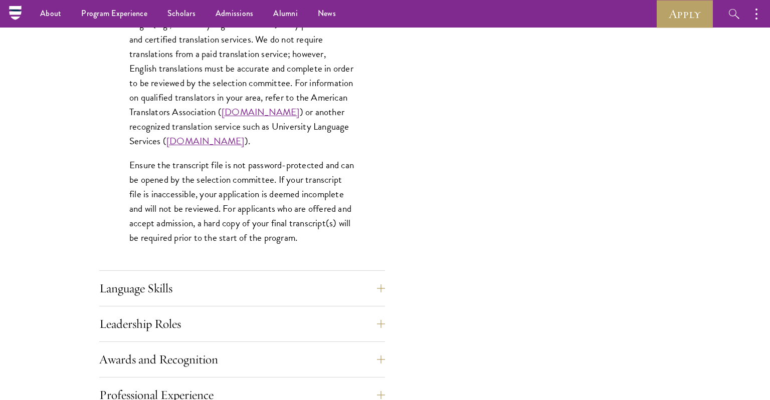  I want to click on button: Awards and Recognition, so click(242, 360).